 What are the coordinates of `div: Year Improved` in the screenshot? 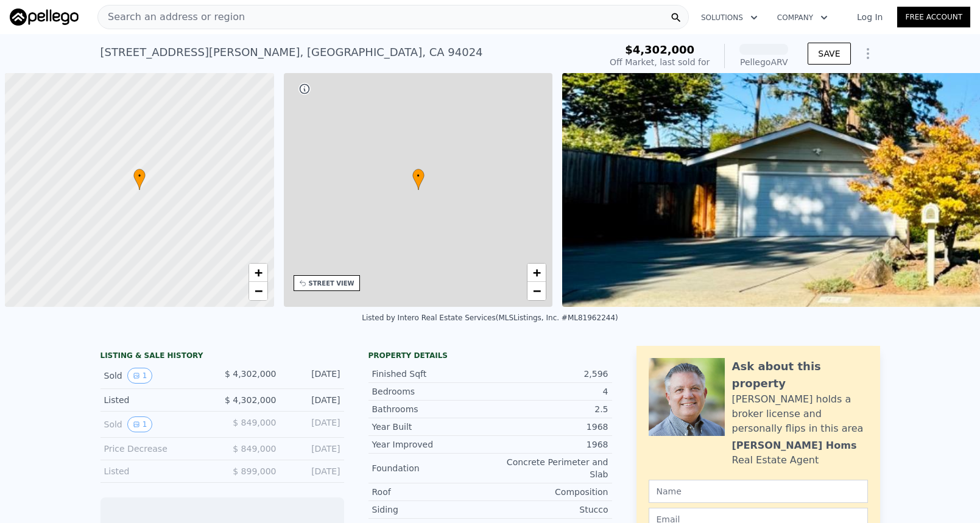 It's located at (431, 444).